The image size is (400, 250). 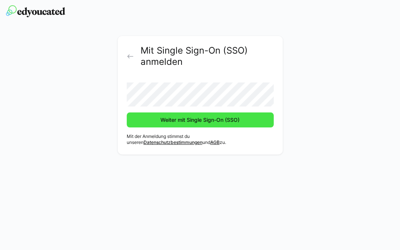 I want to click on a: AGB, so click(x=215, y=142).